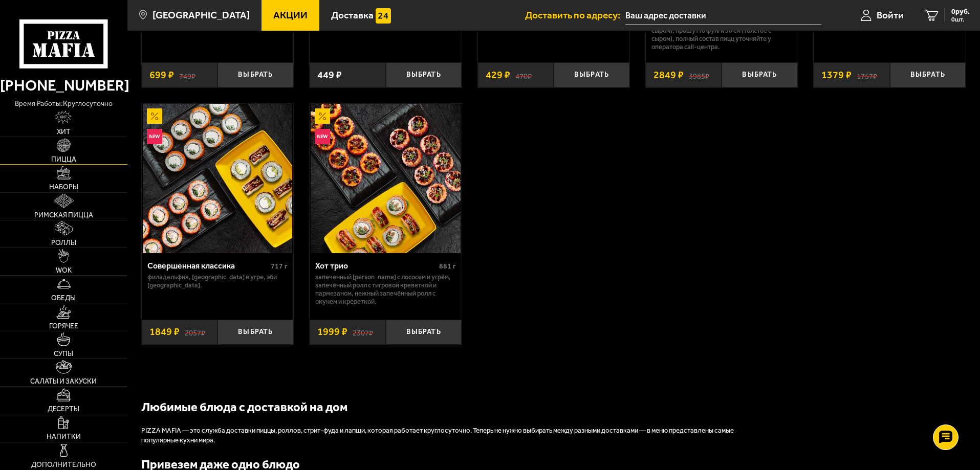 The image size is (980, 470). I want to click on s: 2307 ₽, so click(363, 332).